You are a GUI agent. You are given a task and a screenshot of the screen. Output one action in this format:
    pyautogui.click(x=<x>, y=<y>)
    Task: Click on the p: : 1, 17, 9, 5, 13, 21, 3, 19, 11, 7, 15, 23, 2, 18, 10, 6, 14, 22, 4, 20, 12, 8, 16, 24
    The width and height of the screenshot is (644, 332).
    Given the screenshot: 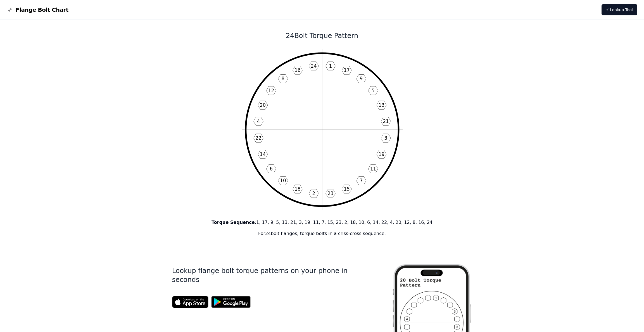 What is the action you would take?
    pyautogui.click(x=322, y=222)
    